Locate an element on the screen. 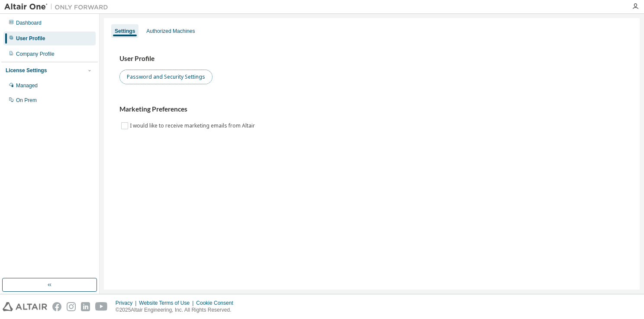 Image resolution: width=644 pixels, height=319 pixels. div: License Settings is located at coordinates (26, 70).